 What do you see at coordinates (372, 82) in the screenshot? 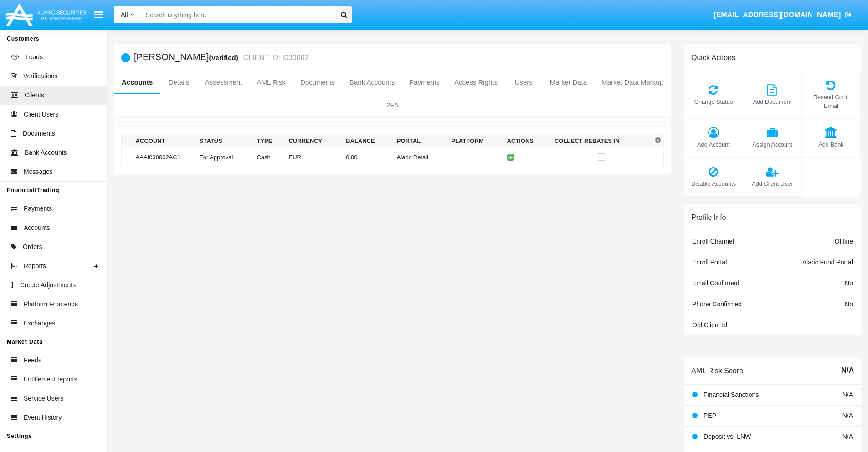
I see `a: Bank Accounts` at bounding box center [372, 82].